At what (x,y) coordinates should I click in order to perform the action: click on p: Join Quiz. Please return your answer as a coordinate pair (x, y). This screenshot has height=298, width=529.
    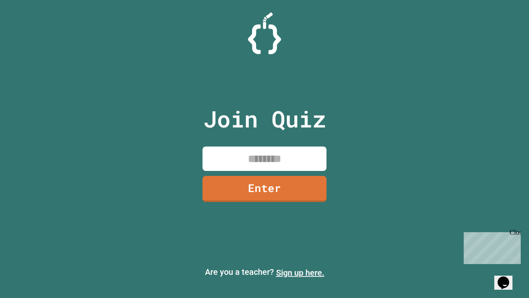
    Looking at the image, I should click on (264, 119).